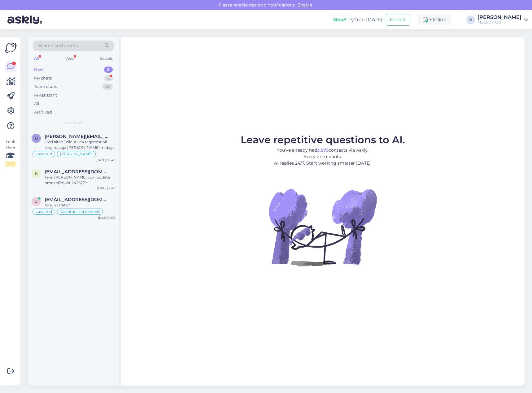 Image resolution: width=532 pixels, height=393 pixels. Describe the element at coordinates (43, 112) in the screenshot. I see `div: Archived` at that location.